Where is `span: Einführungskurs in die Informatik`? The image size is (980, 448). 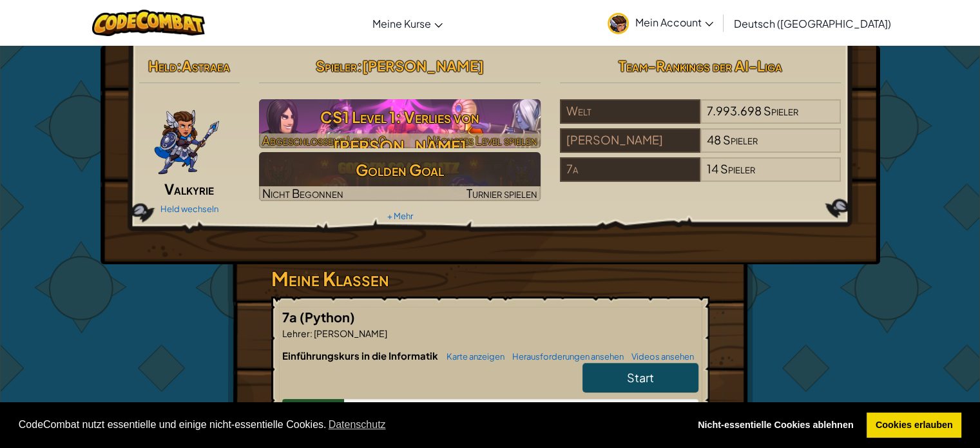
span: Einführungskurs in die Informatik is located at coordinates (361, 355).